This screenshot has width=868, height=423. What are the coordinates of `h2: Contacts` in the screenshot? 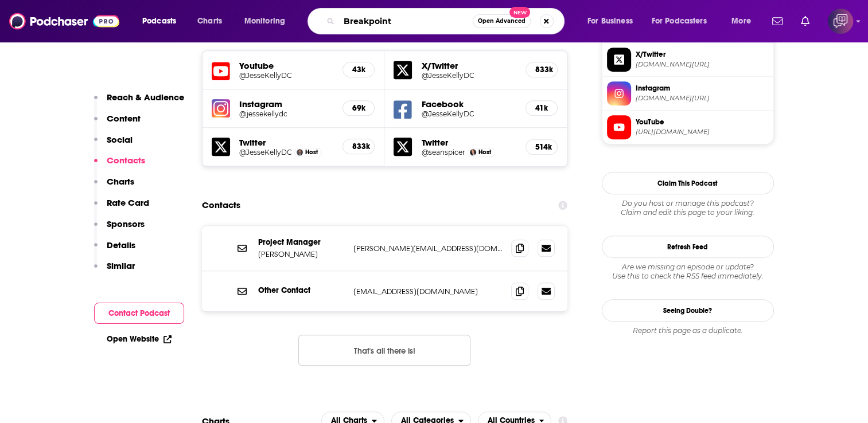 It's located at (221, 205).